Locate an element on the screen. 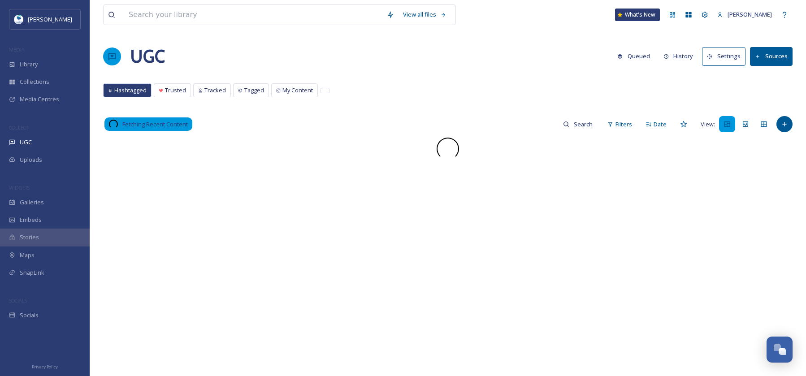 This screenshot has width=806, height=376. span: Stories is located at coordinates (29, 237).